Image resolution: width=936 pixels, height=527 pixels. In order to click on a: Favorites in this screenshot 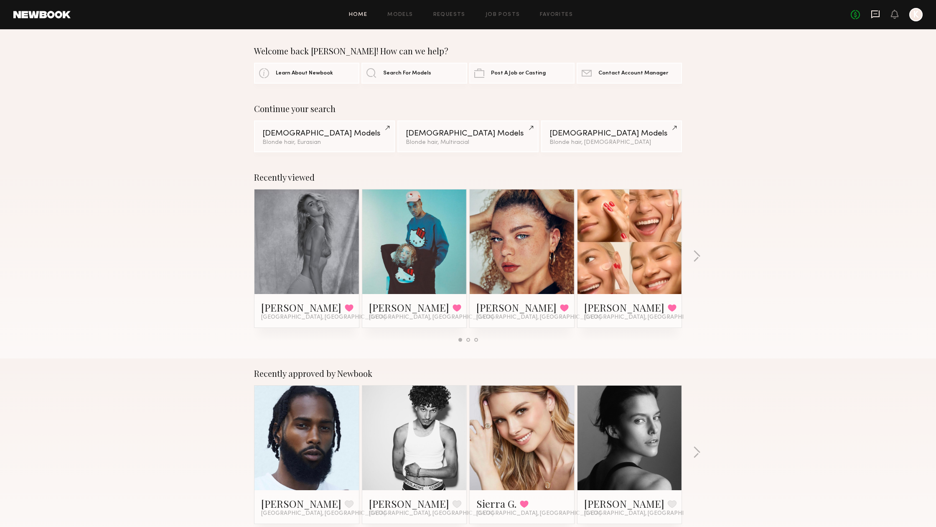, I will do `click(556, 15)`.